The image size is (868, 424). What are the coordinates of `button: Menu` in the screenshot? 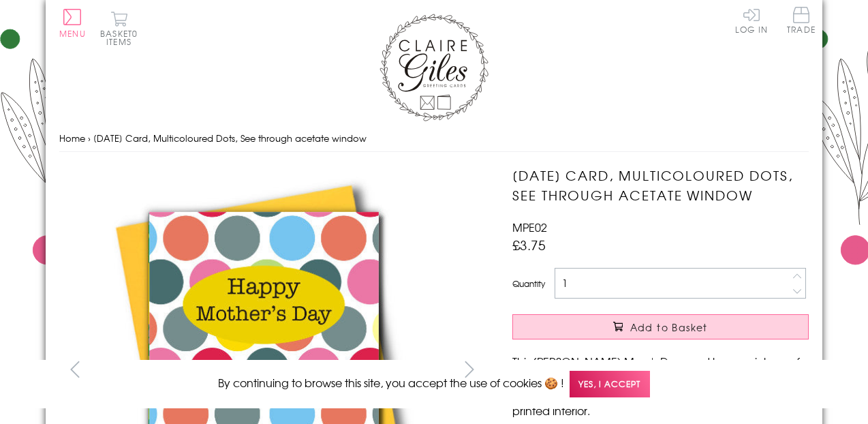 It's located at (73, 23).